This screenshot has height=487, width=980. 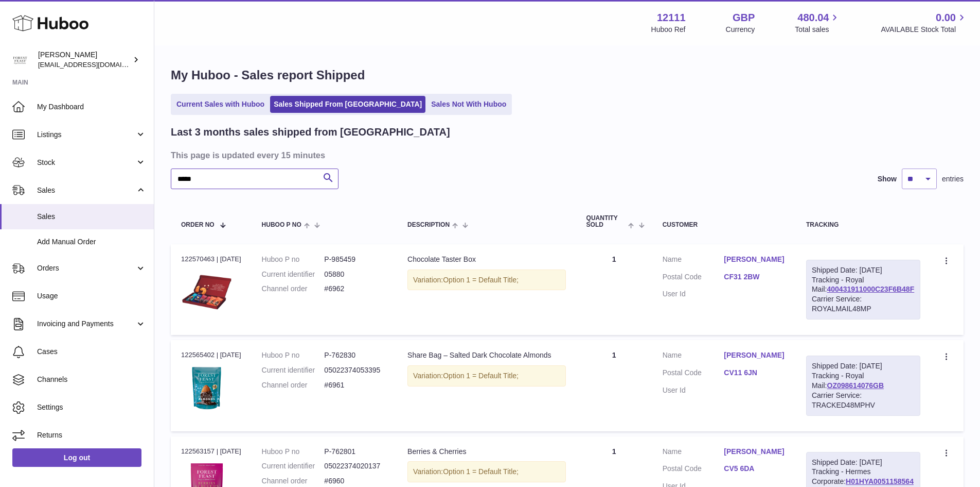 I want to click on span: entries, so click(x=953, y=179).